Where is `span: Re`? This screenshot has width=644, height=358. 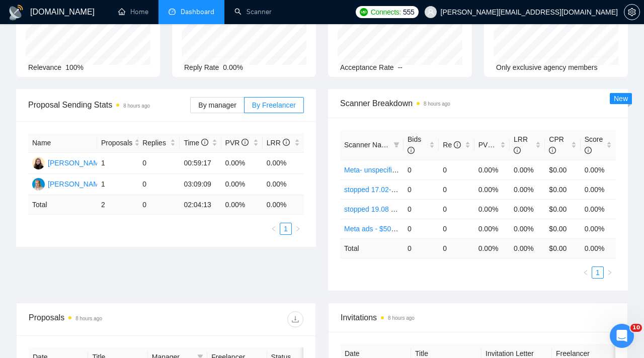 span: Re is located at coordinates (452, 145).